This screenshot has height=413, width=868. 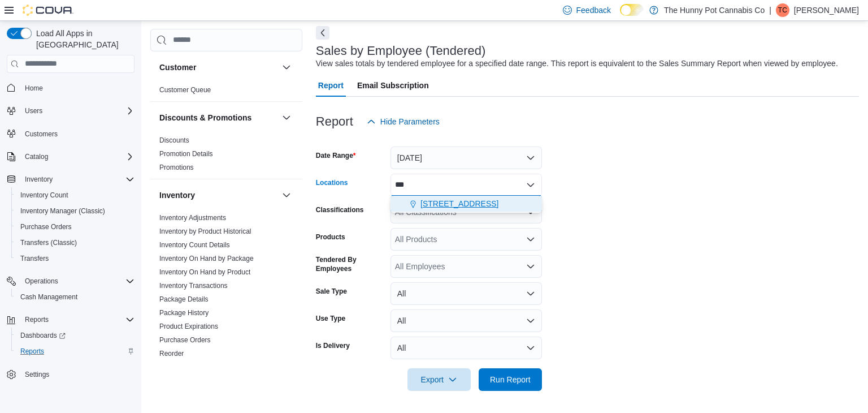 I want to click on a: Inventory Transactions, so click(x=193, y=285).